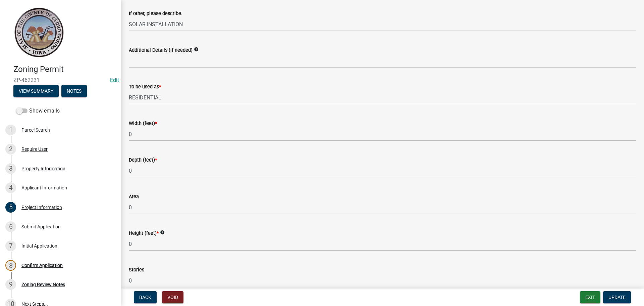  I want to click on span: Back, so click(145, 297).